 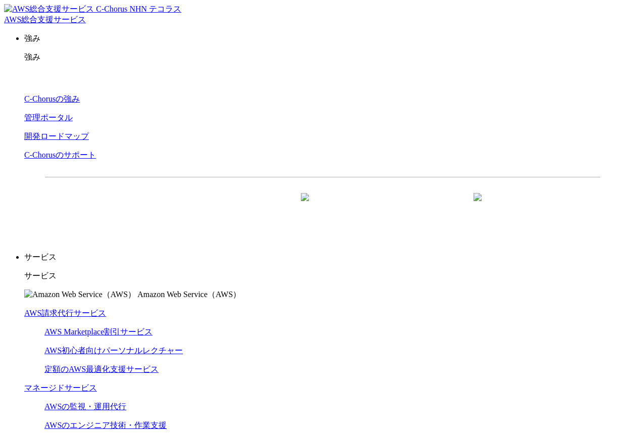 I want to click on a: C-Chorusの強み, so click(x=52, y=98).